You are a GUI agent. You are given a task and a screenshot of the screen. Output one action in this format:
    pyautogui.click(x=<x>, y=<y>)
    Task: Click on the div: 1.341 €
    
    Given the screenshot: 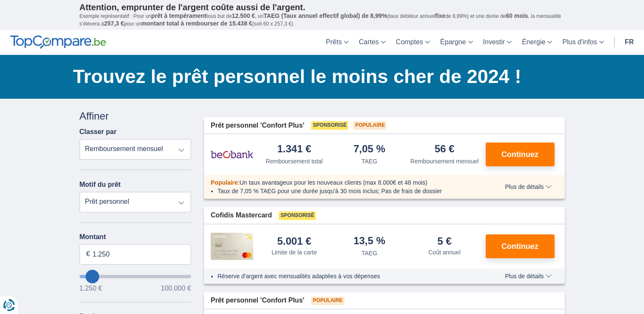 What is the action you would take?
    pyautogui.click(x=294, y=149)
    